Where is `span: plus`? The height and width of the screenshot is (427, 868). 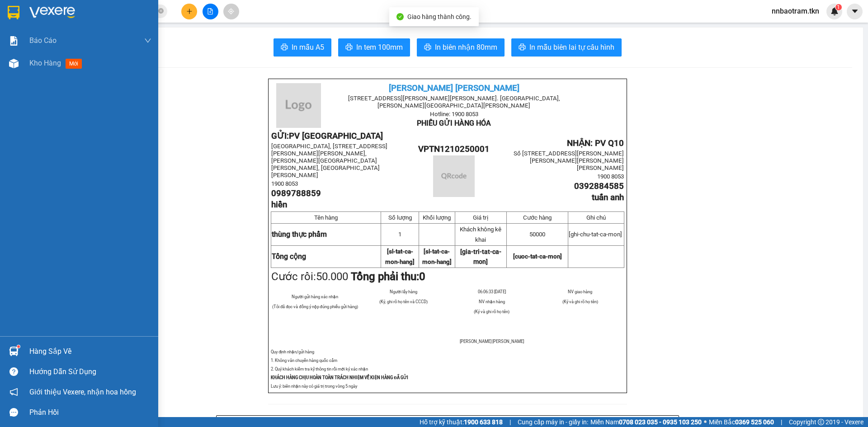
span: plus is located at coordinates (189, 12).